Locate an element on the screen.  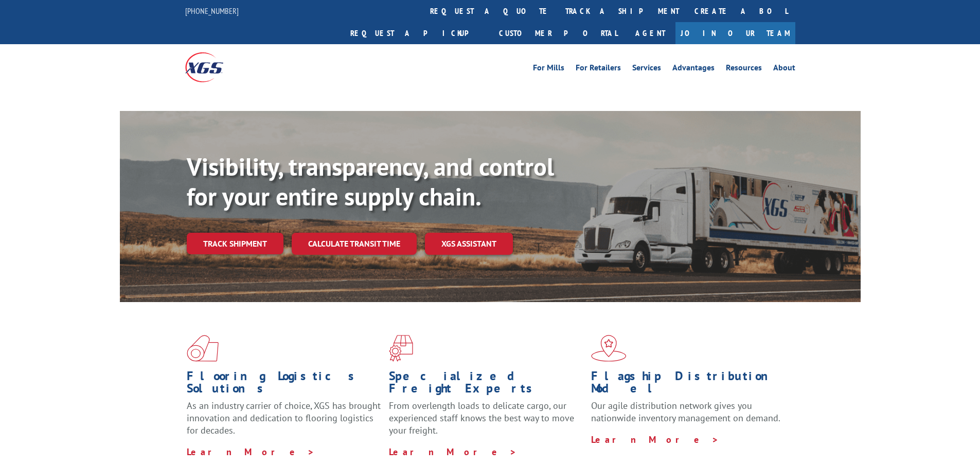
a: Advantages is located at coordinates (693, 70).